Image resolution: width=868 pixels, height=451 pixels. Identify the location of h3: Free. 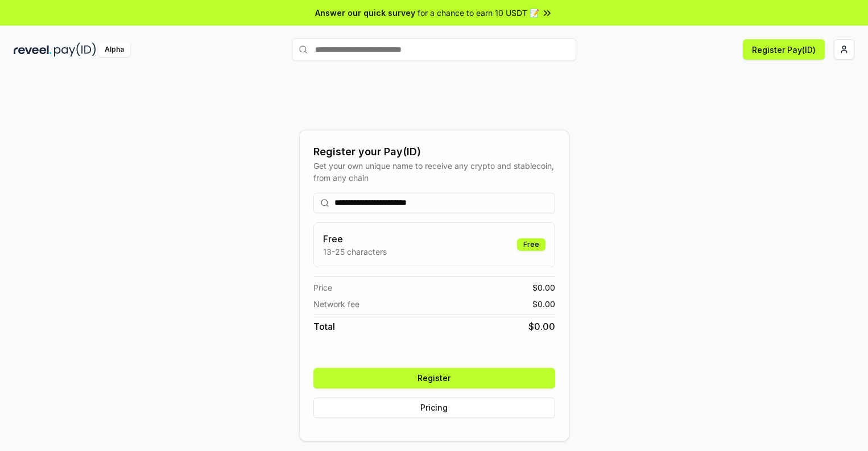
(355, 239).